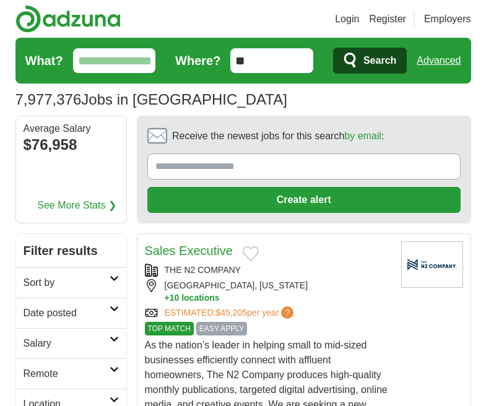 The width and height of the screenshot is (486, 406). Describe the element at coordinates (432, 264) in the screenshot. I see `img: Company logo` at that location.